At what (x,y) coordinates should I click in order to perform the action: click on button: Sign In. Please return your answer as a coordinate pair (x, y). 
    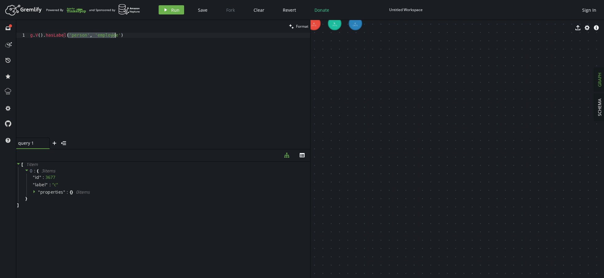
    Looking at the image, I should click on (589, 10).